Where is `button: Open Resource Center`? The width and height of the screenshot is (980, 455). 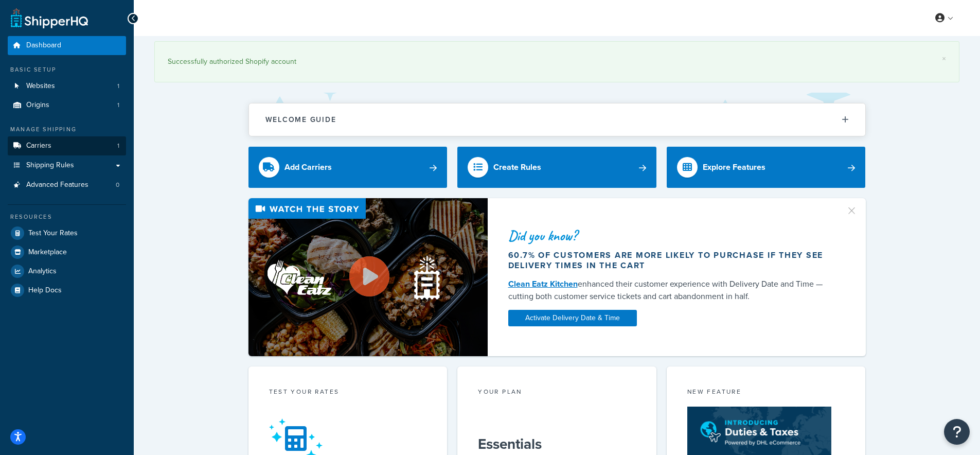
button: Open Resource Center is located at coordinates (956, 431).